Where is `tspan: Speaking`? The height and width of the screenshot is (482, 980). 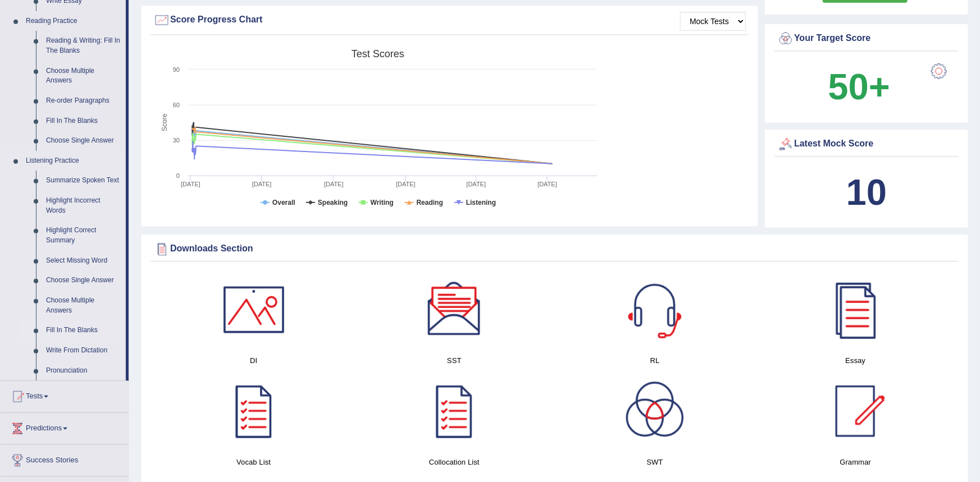
tspan: Speaking is located at coordinates (333, 202).